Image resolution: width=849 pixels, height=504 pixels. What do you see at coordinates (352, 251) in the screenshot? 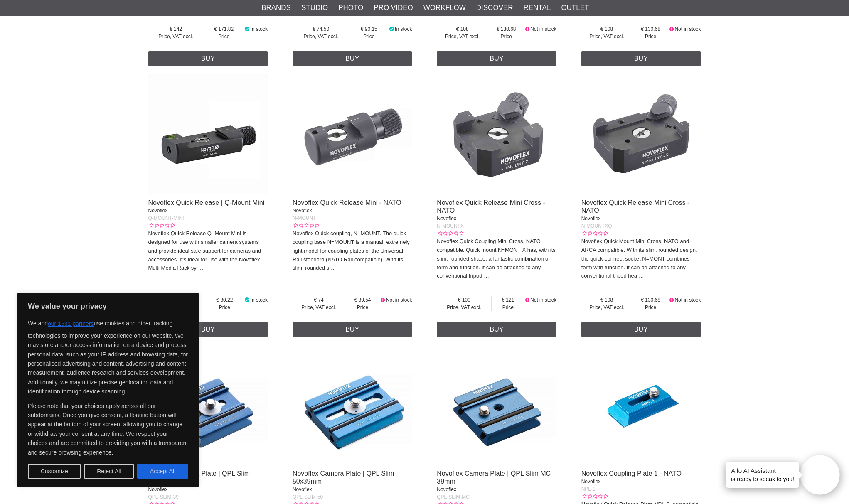
I see `p: Novoflex Quick coupling, N=MOUNT. The quick coupling base N=MOUNT is a manual, extremely light mo...` at bounding box center [352, 251].